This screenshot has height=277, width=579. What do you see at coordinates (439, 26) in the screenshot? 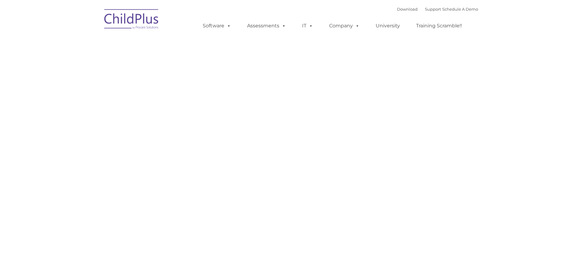
I see `a: Training Scramble!!` at bounding box center [439, 26].